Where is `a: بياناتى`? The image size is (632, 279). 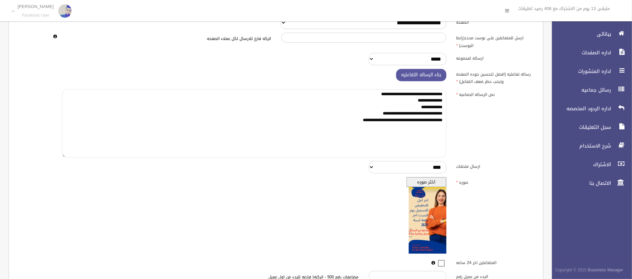 a: بياناتى is located at coordinates (589, 34).